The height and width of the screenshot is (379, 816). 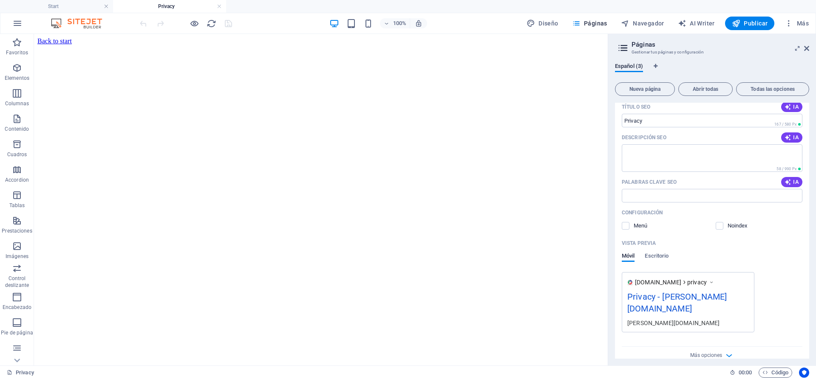 I want to click on p: Título SEO, so click(x=636, y=107).